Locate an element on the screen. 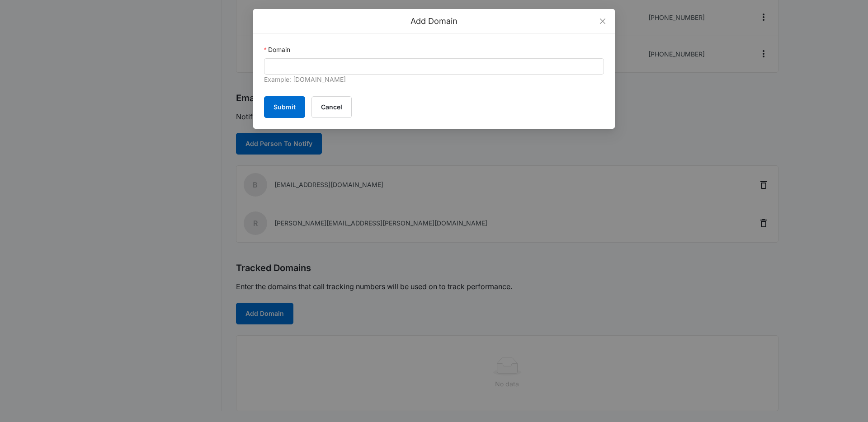 The image size is (868, 422). button: Close is located at coordinates (603, 21).